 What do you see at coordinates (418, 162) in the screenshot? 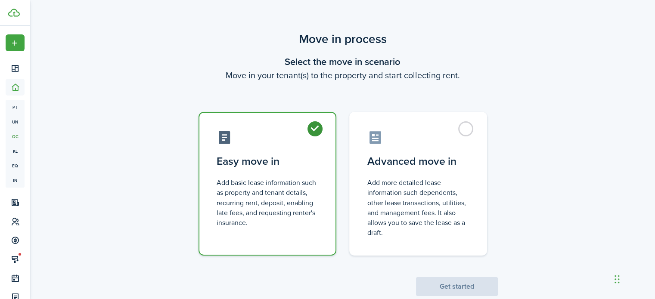
I see `control-radio-card-title: Advanced move in` at bounding box center [418, 162].